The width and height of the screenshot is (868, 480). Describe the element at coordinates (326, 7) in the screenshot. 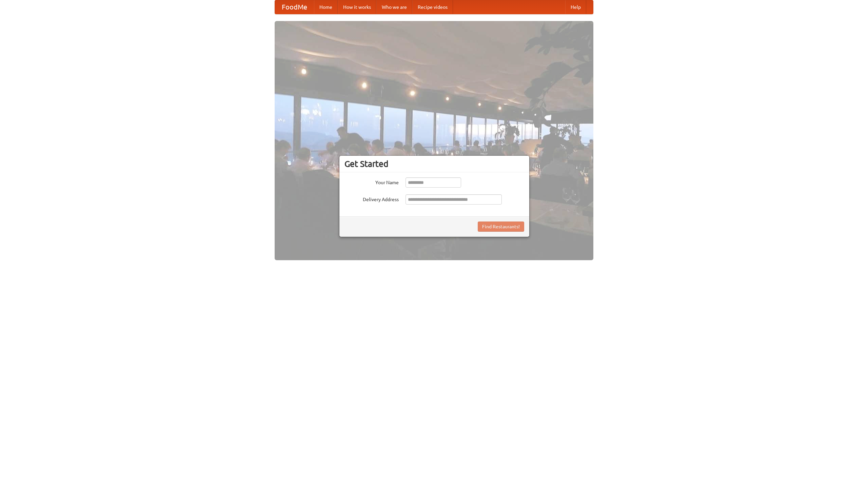

I see `a: Home` at that location.